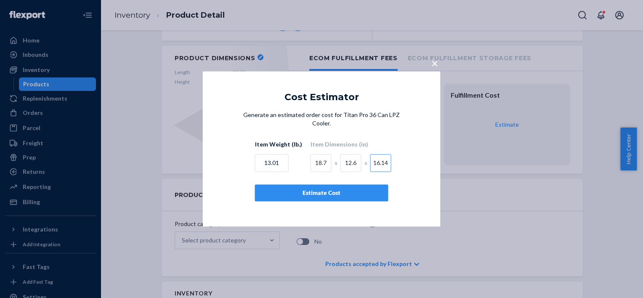  What do you see at coordinates (351, 162) in the screenshot?
I see `div: x x` at bounding box center [351, 162].